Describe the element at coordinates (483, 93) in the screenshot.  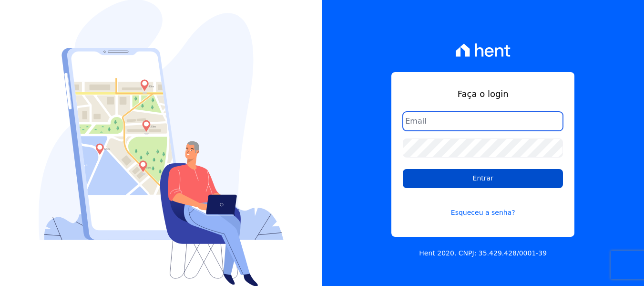
I see `h1: Faça o login` at that location.